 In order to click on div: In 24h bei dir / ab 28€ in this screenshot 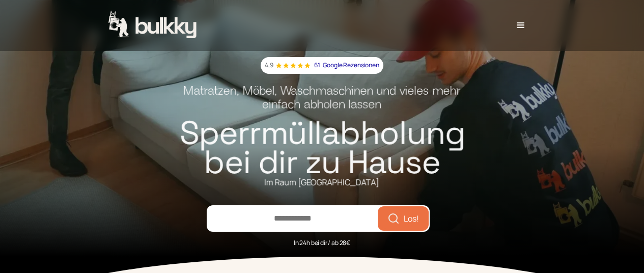, I will do `click(322, 240)`.